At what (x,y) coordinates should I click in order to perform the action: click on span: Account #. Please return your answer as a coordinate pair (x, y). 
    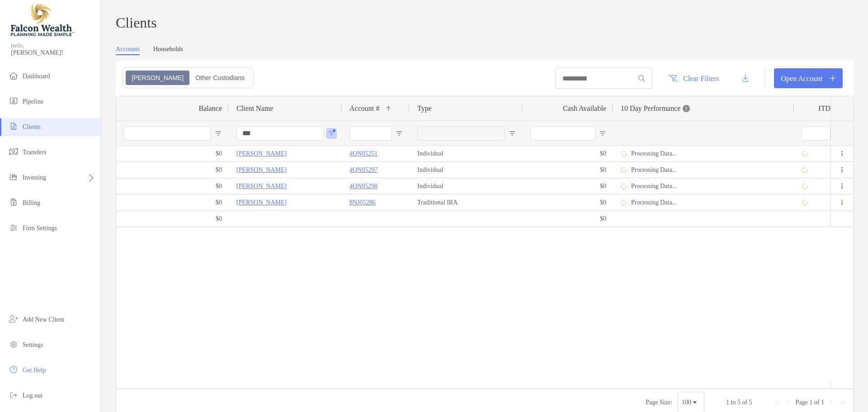
    Looking at the image, I should click on (364, 109).